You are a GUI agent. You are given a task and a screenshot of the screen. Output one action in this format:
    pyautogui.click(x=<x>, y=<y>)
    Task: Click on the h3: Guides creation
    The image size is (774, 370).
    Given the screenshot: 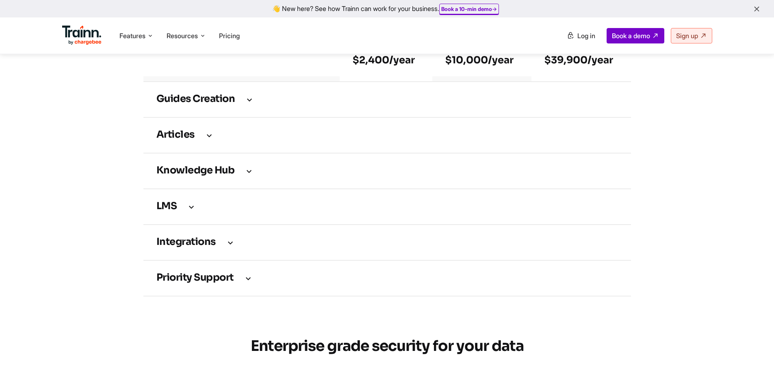 What is the action you would take?
    pyautogui.click(x=387, y=100)
    